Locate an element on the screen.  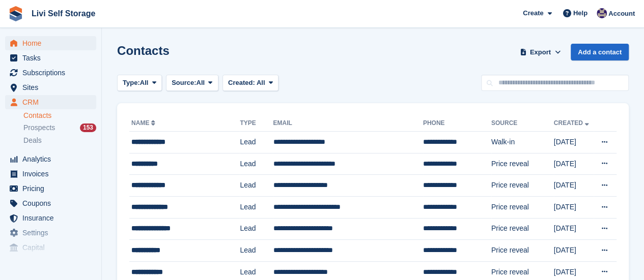
span: Pricing is located at coordinates (53, 189).